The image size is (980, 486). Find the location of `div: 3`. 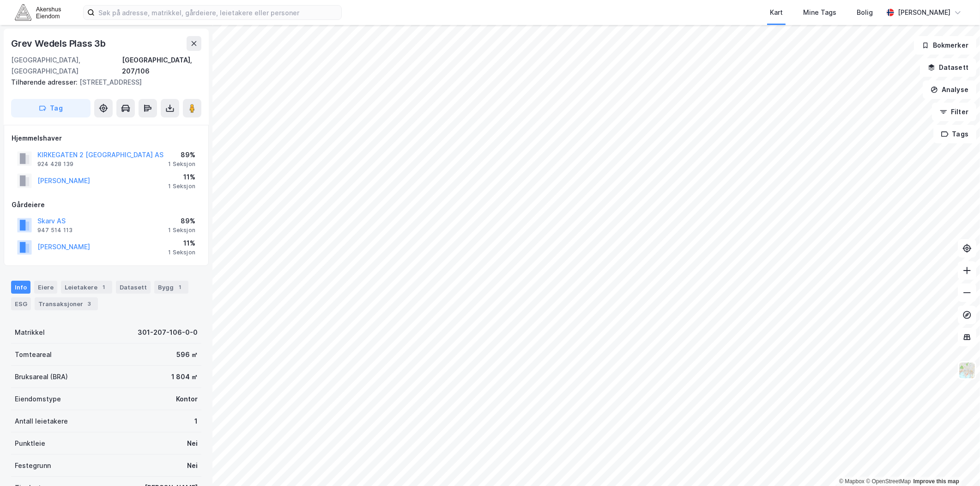

div: 3 is located at coordinates (90, 304).